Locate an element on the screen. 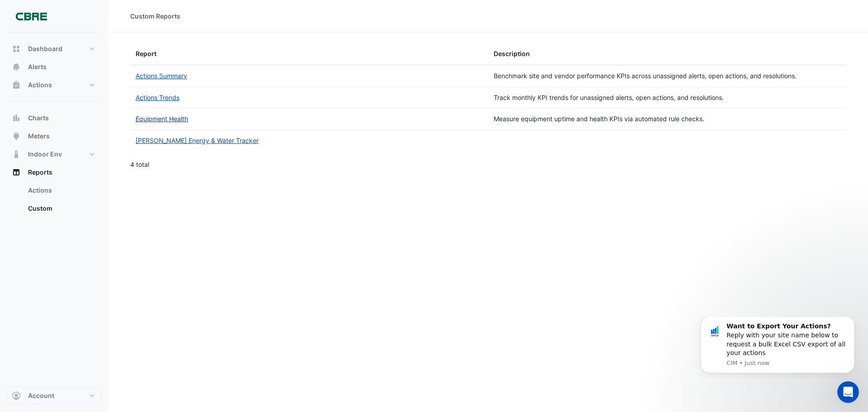 The height and width of the screenshot is (412, 868). app-icon: Indoor Env is located at coordinates (16, 154).